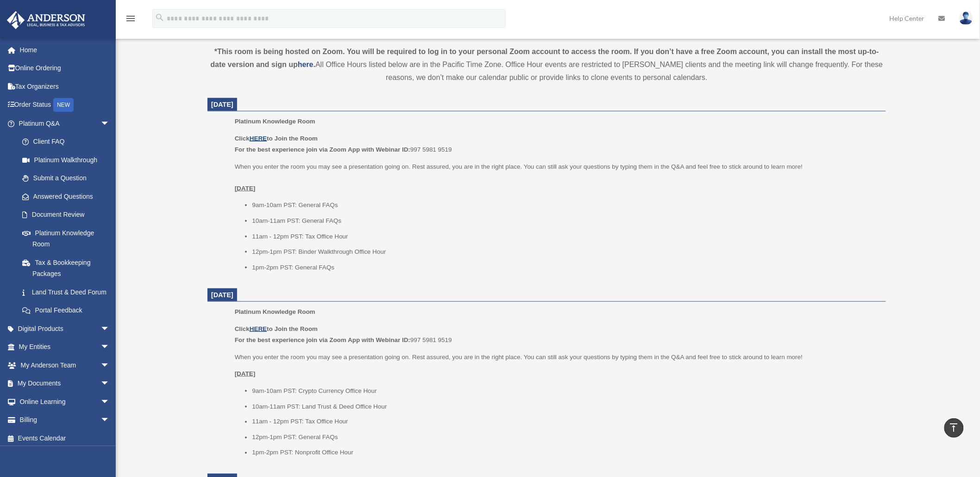 Image resolution: width=980 pixels, height=477 pixels. Describe the element at coordinates (65, 86) in the screenshot. I see `a: Tax Organizers` at that location.